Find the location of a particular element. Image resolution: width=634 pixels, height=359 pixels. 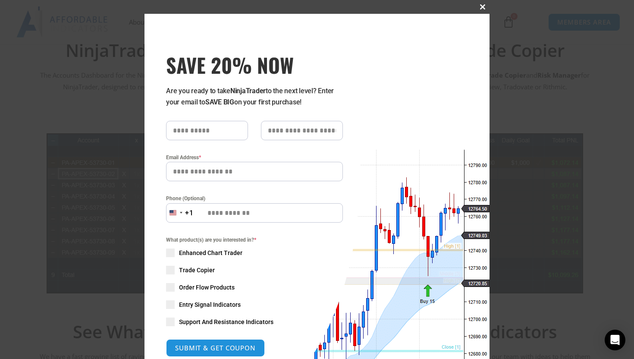

span: Entry Signal Indicators is located at coordinates (210, 304).